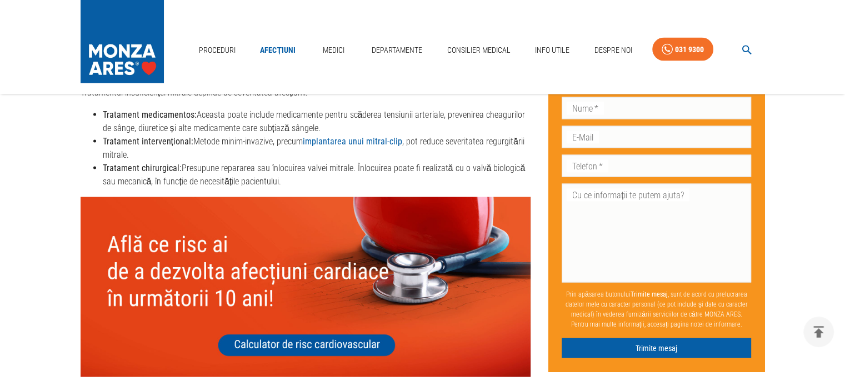  I want to click on strong: implantarea unui mitral-clip, so click(352, 141).